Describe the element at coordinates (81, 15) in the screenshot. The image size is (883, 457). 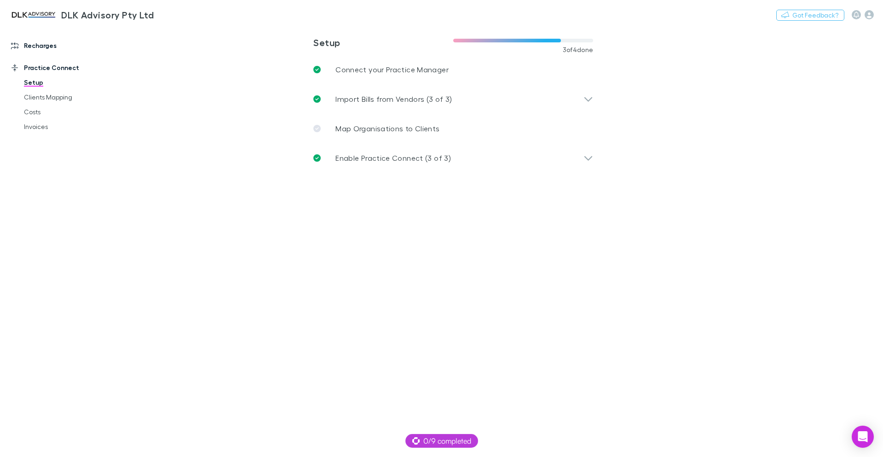
I see `a: DLK Advisory Pty Ltd` at that location.